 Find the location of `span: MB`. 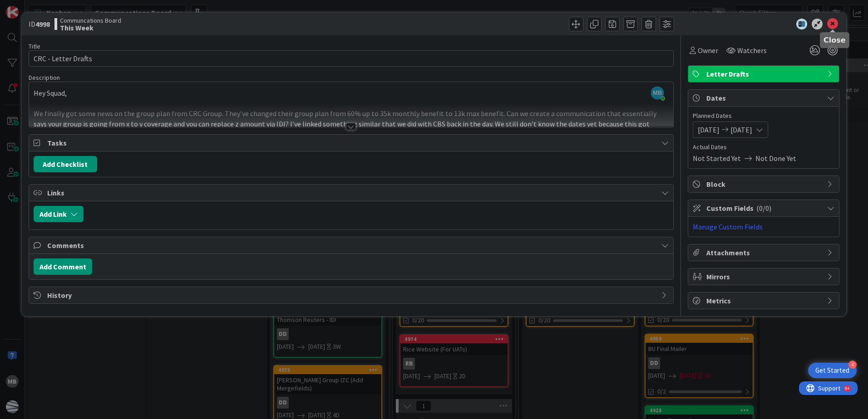

span: MB is located at coordinates (657, 93).